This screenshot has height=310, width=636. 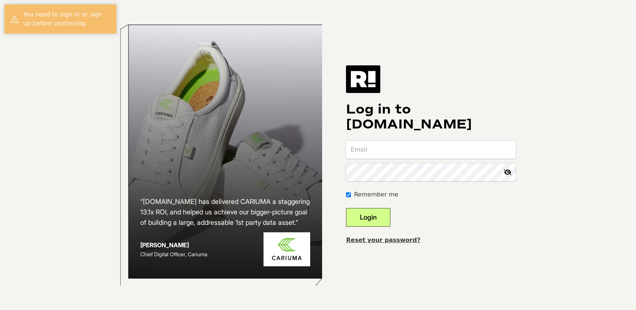 I want to click on button: Login, so click(x=368, y=217).